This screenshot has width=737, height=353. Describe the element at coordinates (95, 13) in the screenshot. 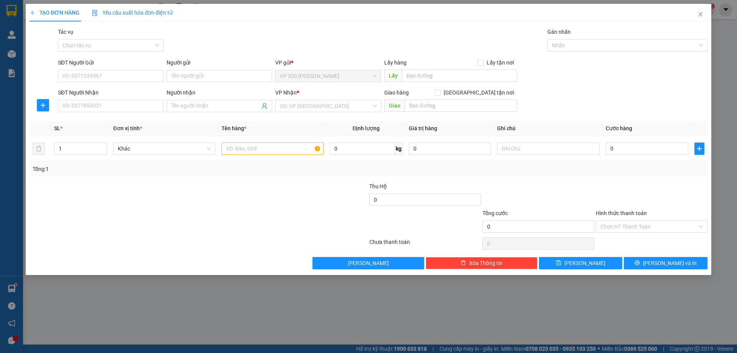

I see `img: icon` at that location.